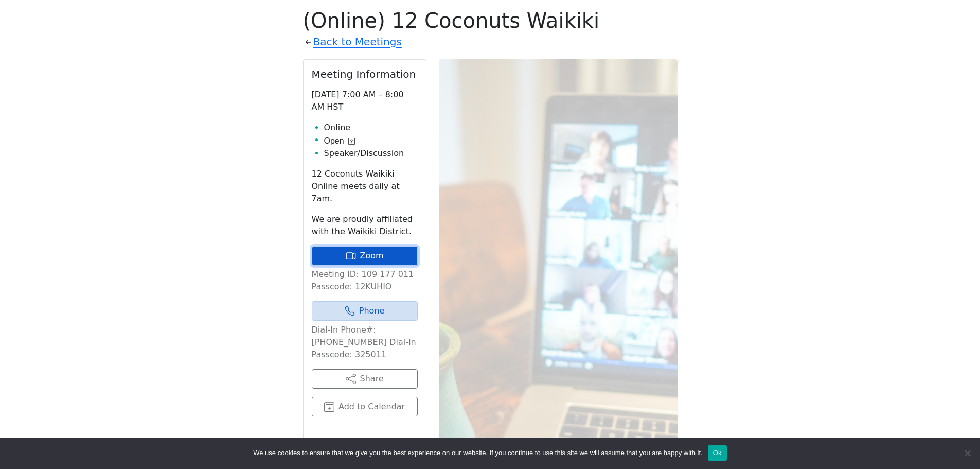 The width and height of the screenshot is (980, 469). I want to click on button: Add to Calendar, so click(365, 407).